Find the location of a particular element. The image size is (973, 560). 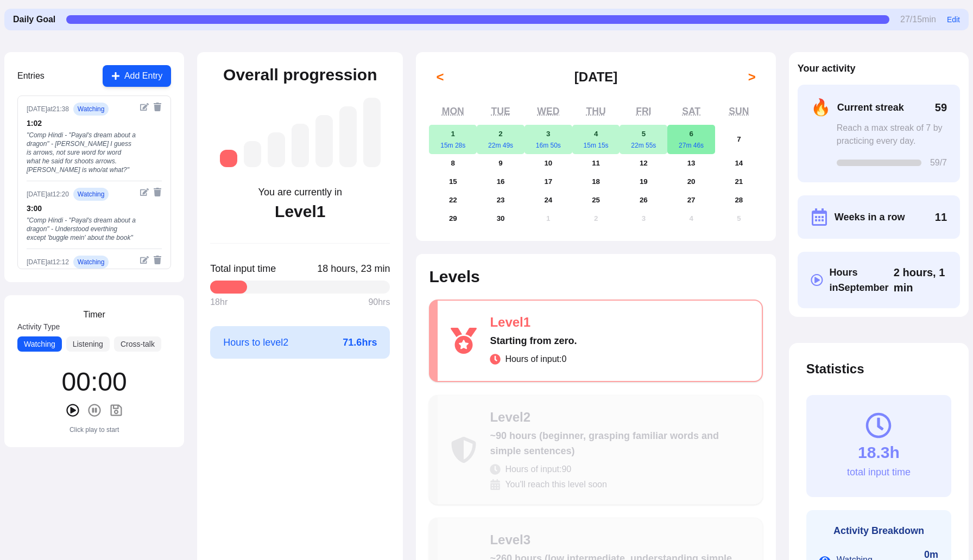

abbr: September 30, 2025 is located at coordinates (501, 219).